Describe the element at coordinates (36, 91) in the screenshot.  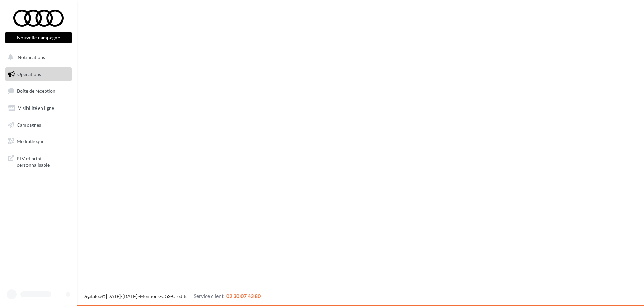
I see `span: Boîte de réception` at that location.